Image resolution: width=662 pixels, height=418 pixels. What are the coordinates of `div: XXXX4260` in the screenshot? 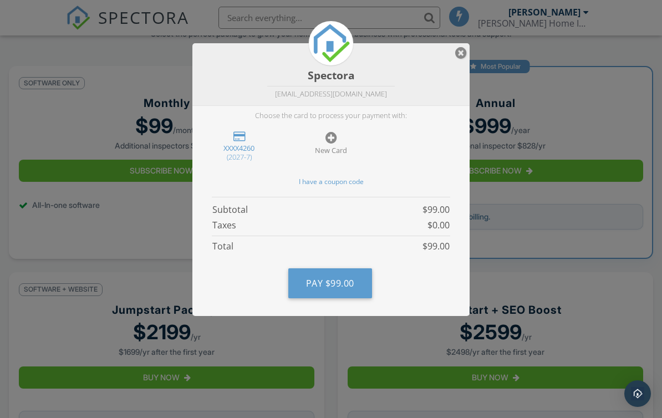 It's located at (239, 148).